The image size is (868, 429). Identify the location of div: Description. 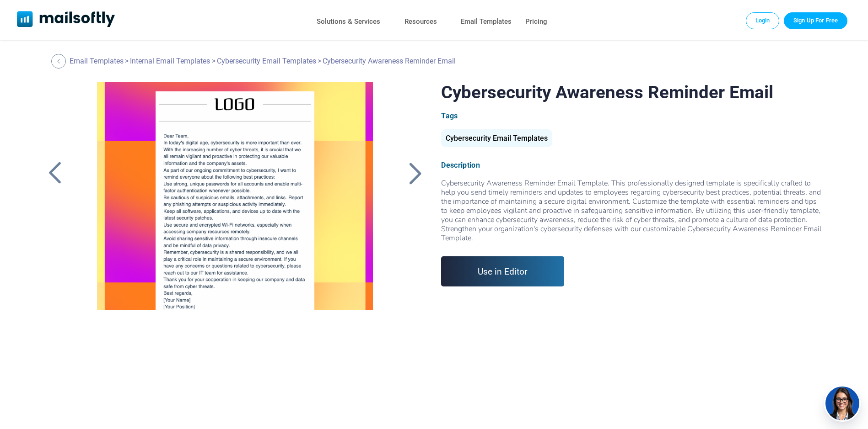
(633, 165).